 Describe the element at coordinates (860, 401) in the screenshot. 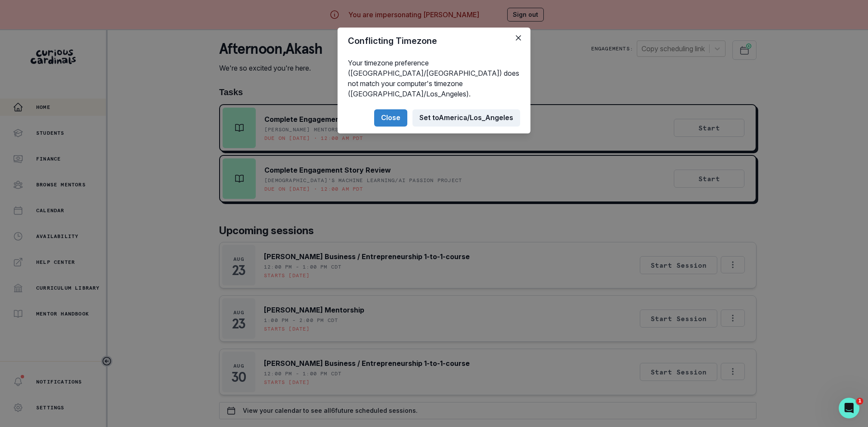

I see `span: 1` at that location.